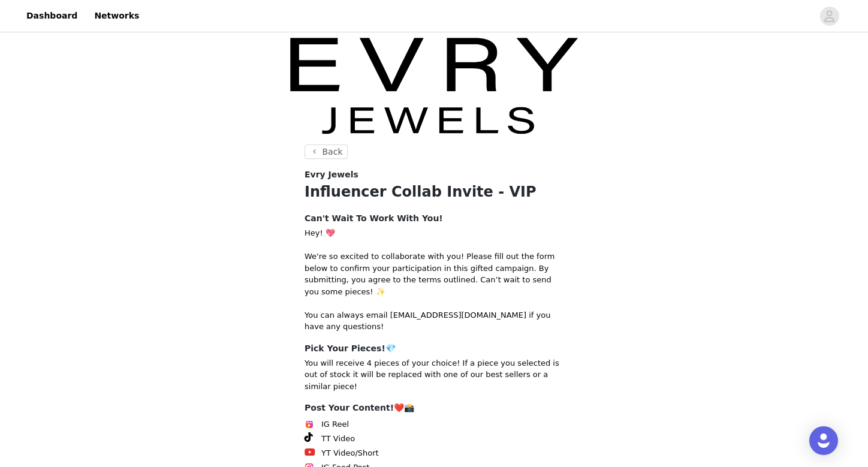  Describe the element at coordinates (434, 192) in the screenshot. I see `h1: Influencer Collab Invite - VIP` at that location.